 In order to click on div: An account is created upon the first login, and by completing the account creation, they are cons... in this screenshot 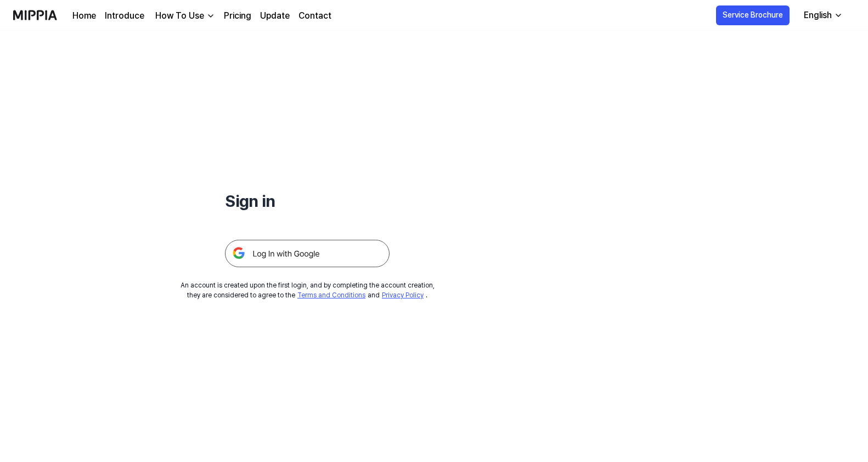, I will do `click(307, 291)`.